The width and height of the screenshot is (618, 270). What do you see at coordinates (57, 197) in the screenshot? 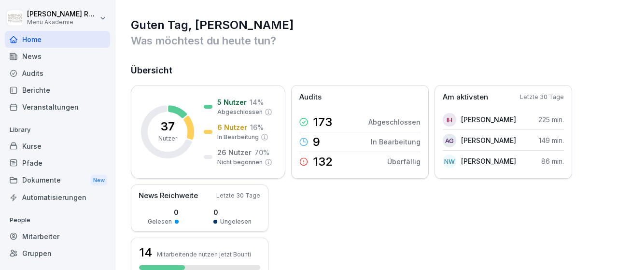
I see `a: Automatisierungen` at bounding box center [57, 197].